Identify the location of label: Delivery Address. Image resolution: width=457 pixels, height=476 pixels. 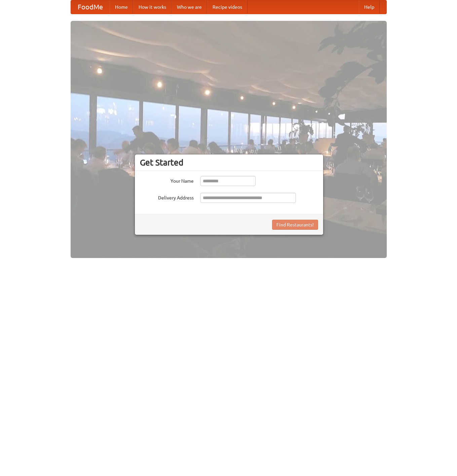
(167, 197).